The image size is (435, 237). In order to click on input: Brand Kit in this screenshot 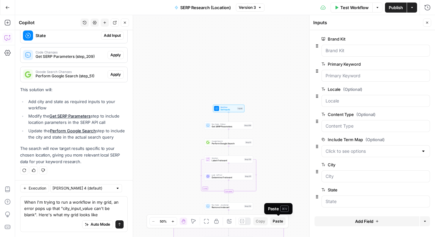, I will do `click(376, 51)`.